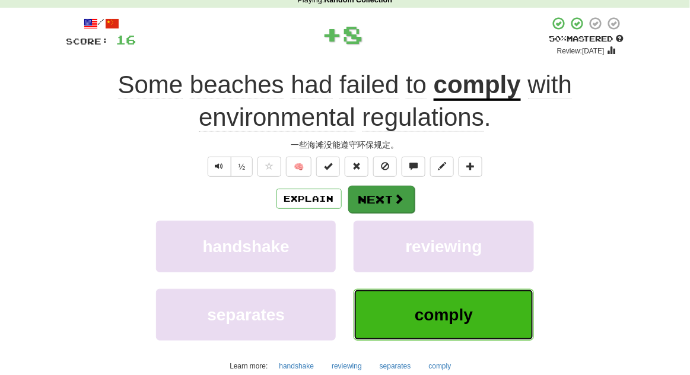 The width and height of the screenshot is (690, 375). Describe the element at coordinates (444, 246) in the screenshot. I see `span: reviewing` at that location.